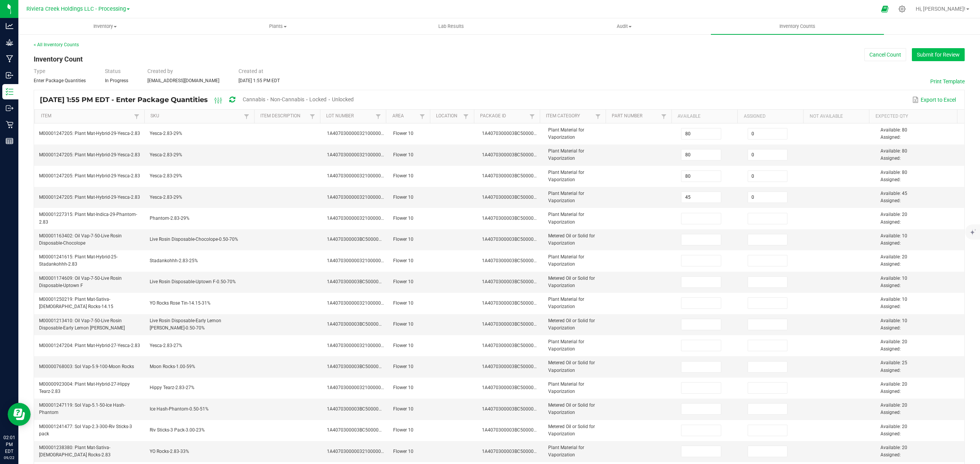 The image size is (980, 464). What do you see at coordinates (169, 219) in the screenshot?
I see `span: Phantom-2.83-29%` at bounding box center [169, 219].